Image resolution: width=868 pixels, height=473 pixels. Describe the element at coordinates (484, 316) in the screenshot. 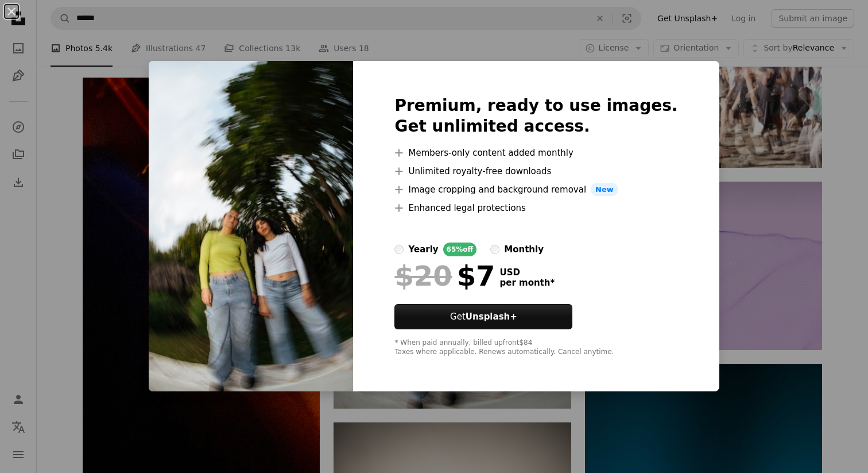

I see `button: GetUnsplash+` at that location.